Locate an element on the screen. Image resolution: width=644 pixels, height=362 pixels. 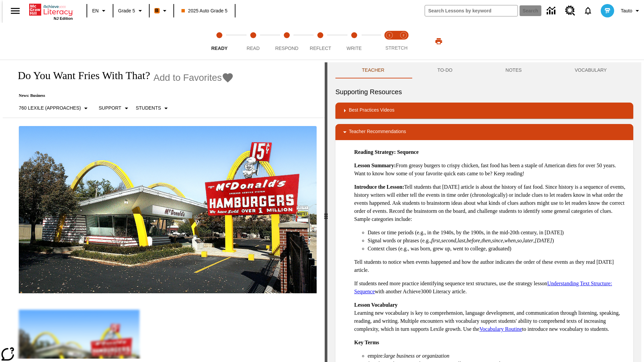
button: Read step 2 of 5 is located at coordinates (253, 41).